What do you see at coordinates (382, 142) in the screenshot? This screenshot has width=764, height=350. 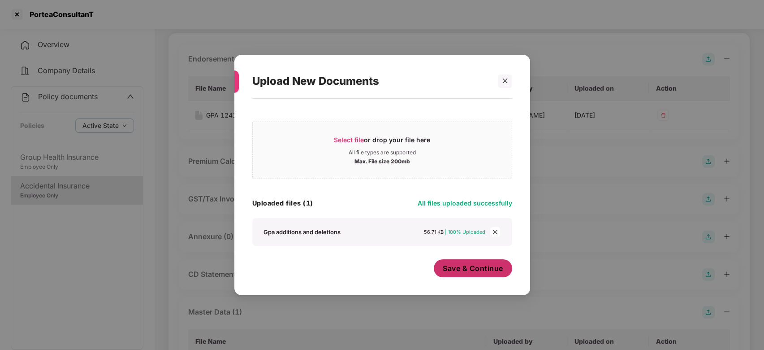 I see `div: or drop your file here` at bounding box center [382, 142].